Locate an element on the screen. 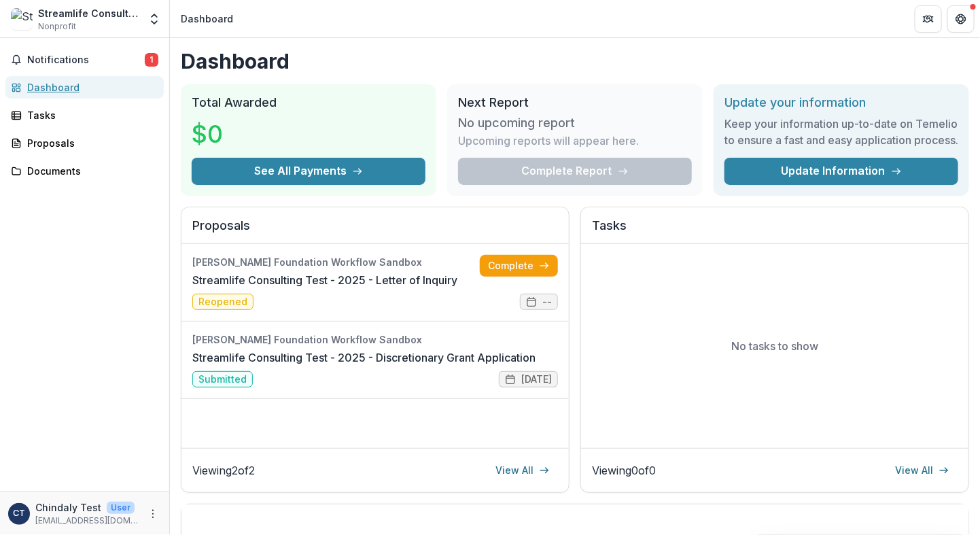 This screenshot has width=980, height=535. span: Notifications is located at coordinates (86, 60).